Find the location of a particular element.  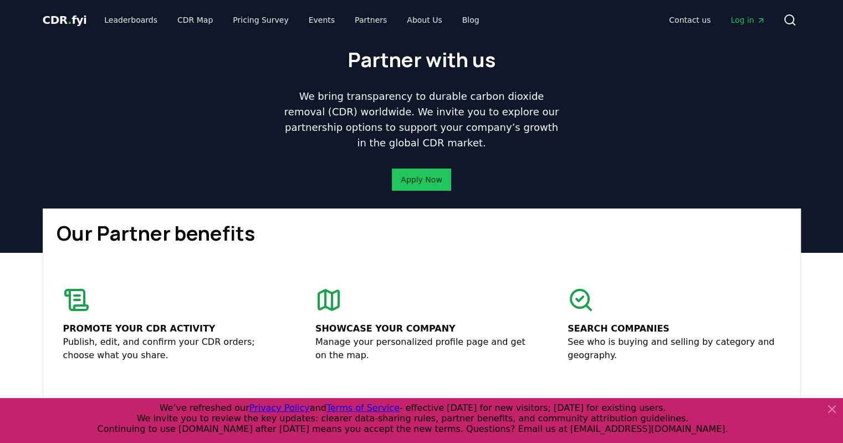

span: CDR fyi is located at coordinates (65, 20).